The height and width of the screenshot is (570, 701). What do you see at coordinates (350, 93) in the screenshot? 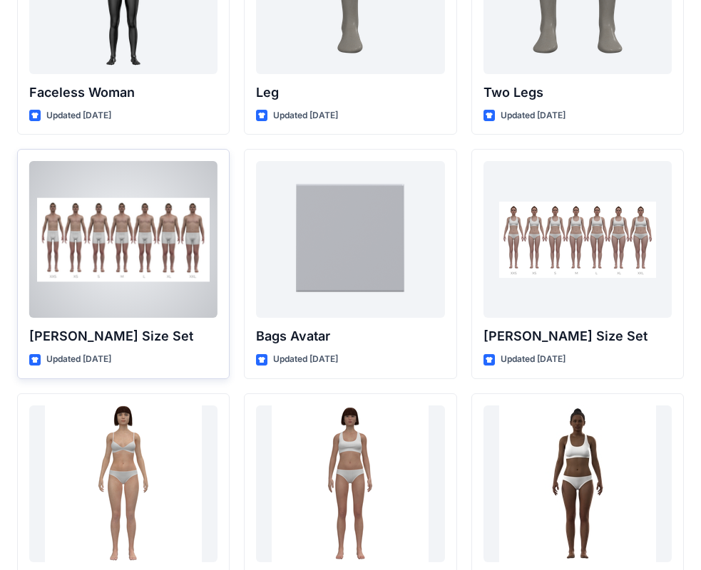
I see `p: Leg` at bounding box center [350, 93].